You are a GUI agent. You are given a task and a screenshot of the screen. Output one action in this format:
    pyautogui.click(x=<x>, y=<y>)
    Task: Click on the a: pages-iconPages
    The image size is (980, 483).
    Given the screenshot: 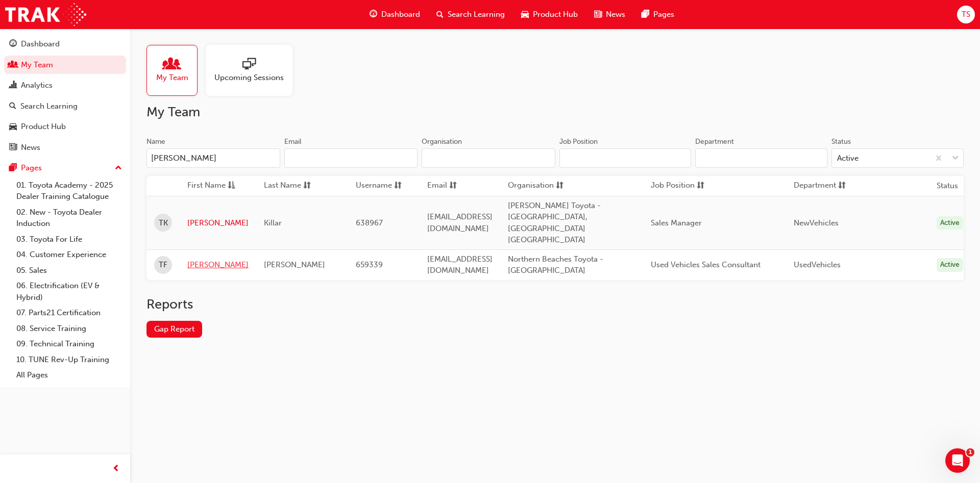 What is the action you would take?
    pyautogui.click(x=658, y=14)
    